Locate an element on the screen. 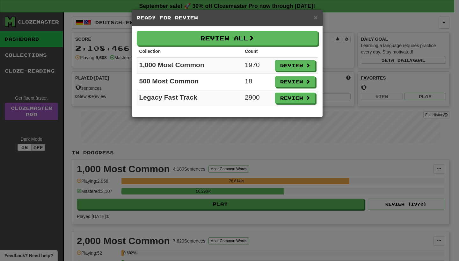 The height and width of the screenshot is (261, 459). td: 500 Most Common is located at coordinates (190, 82).